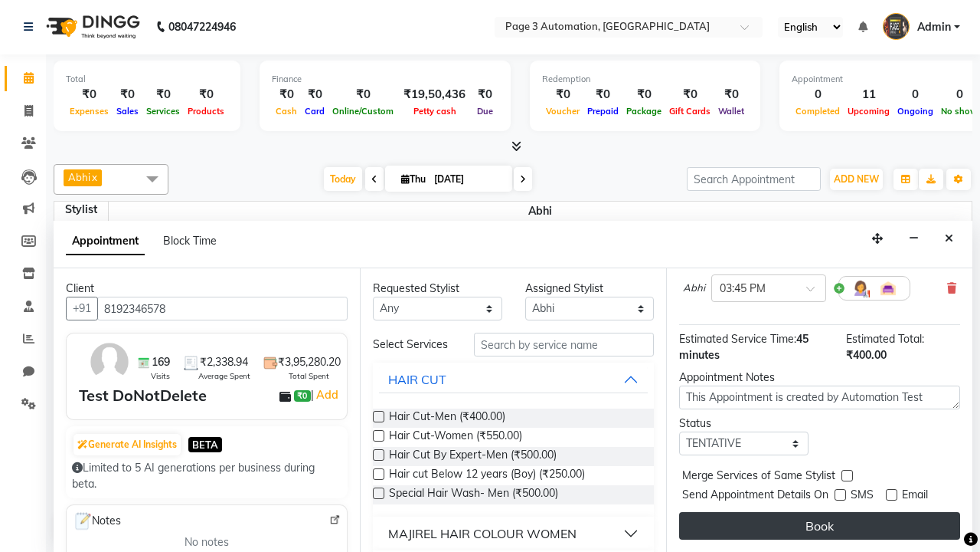  I want to click on span: Appointment, so click(105, 241).